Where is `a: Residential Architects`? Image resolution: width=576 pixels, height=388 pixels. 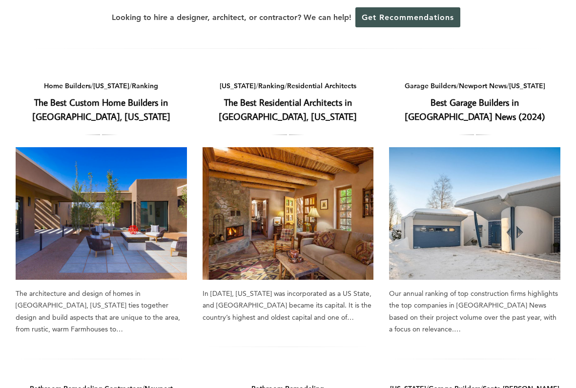 a: Residential Architects is located at coordinates (321, 86).